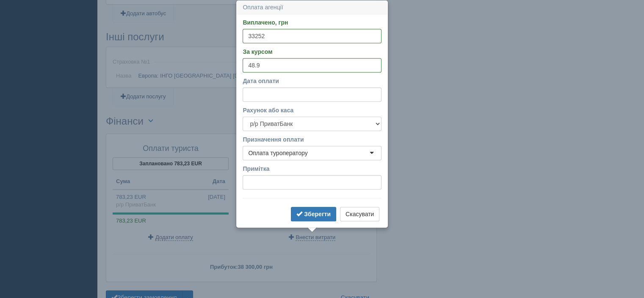 The width and height of the screenshot is (644, 298). What do you see at coordinates (129, 221) in the screenshot?
I see `span: 783,23 EUR` at bounding box center [129, 221].